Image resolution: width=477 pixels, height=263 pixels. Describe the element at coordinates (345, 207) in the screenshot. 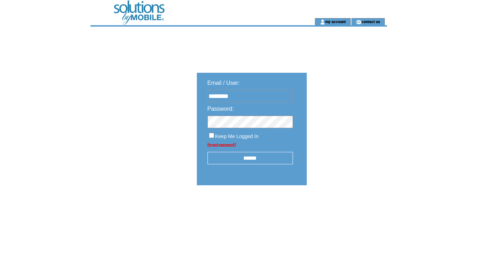

I see `img: transparent.png;jsessionid=889140B55F2691AD607BFACB06FBBDF4` at that location.